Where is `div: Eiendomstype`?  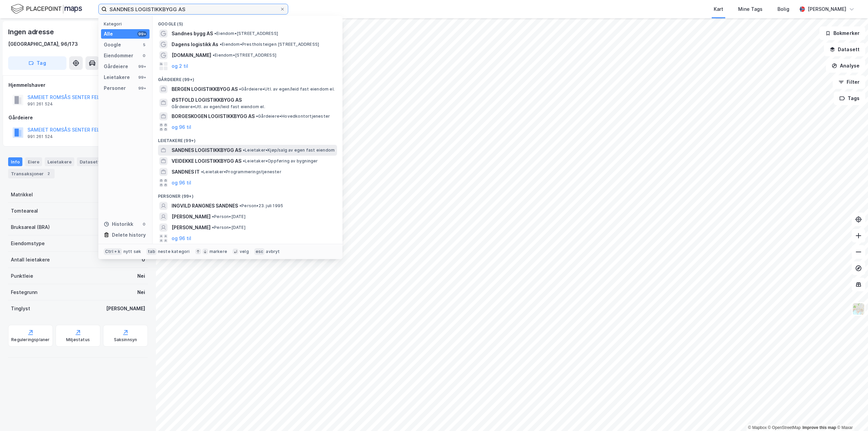 div: Eiendomstype is located at coordinates (28, 244).